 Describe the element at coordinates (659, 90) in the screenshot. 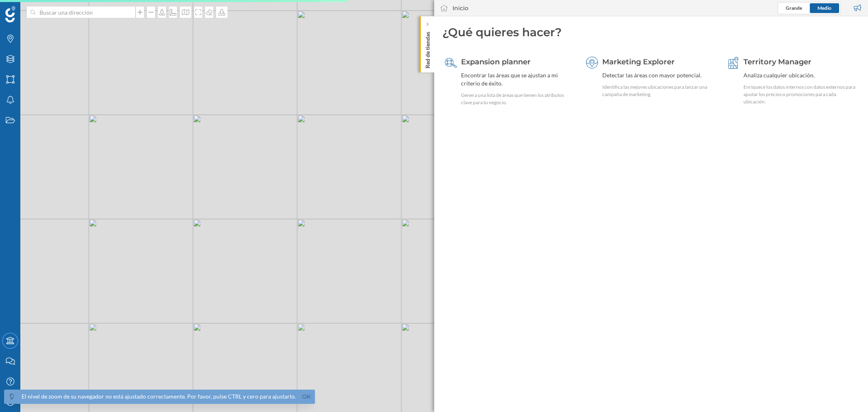

I see `div: Identifica las mejores ubicaciones para lanzar una campaña de marketing.` at that location.